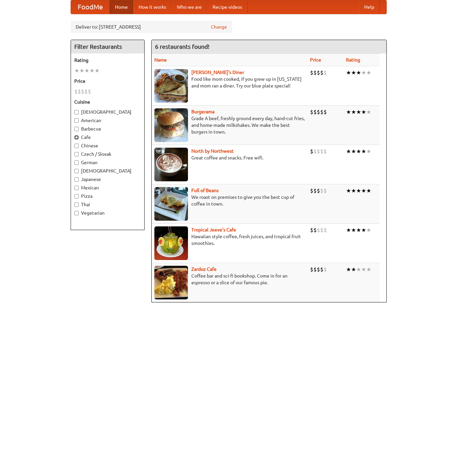 The height and width of the screenshot is (476, 457). What do you see at coordinates (107, 179) in the screenshot?
I see `label: Japanese` at bounding box center [107, 179].